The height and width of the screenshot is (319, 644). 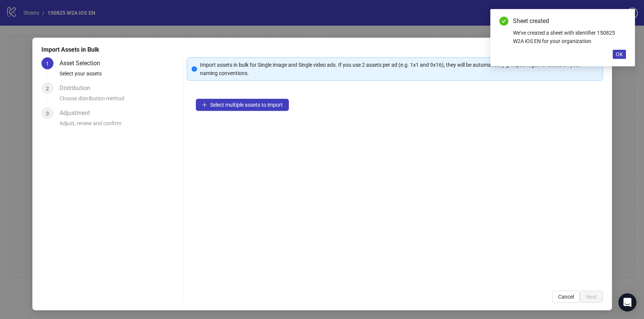 I want to click on div: Open Intercom Messenger, so click(x=627, y=302).